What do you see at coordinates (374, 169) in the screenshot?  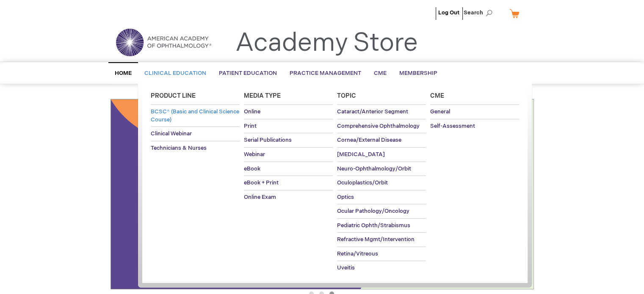 I see `span: Neuro-Ophthalmology/Orbit` at bounding box center [374, 169].